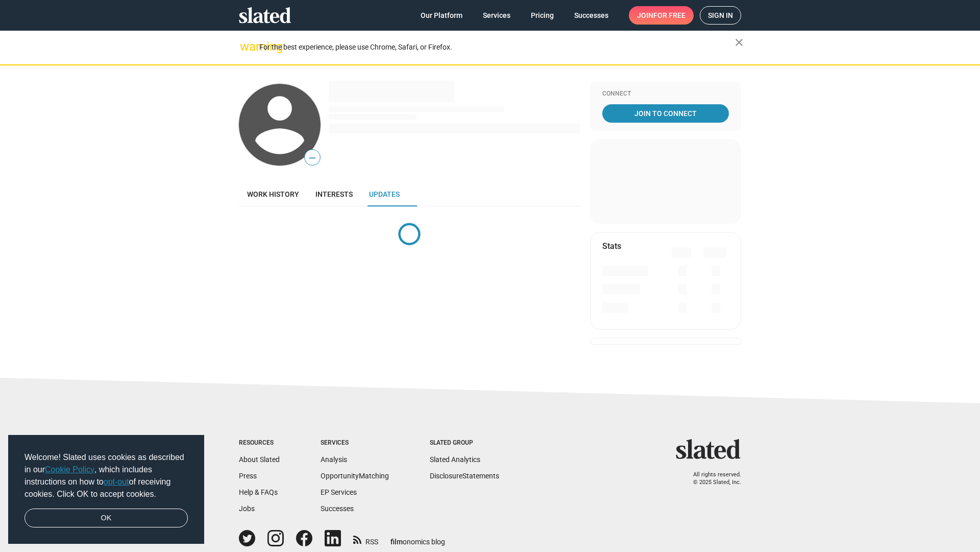 This screenshot has height=552, width=980. I want to click on a: Join To Connect, so click(666, 113).